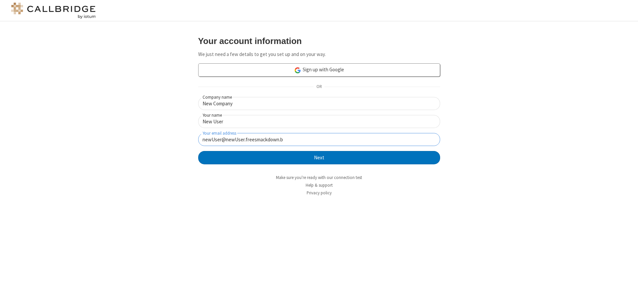 This screenshot has height=303, width=638. I want to click on a: Sign up with Google, so click(319, 70).